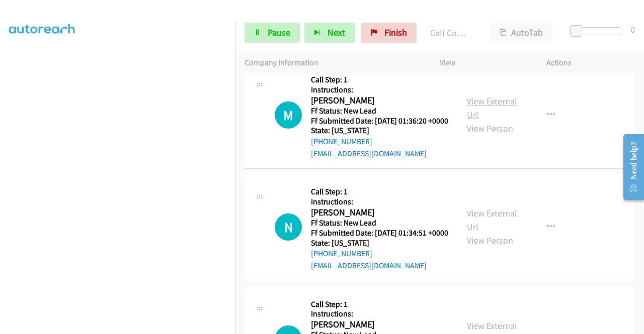 The width and height of the screenshot is (644, 334). What do you see at coordinates (288, 227) in the screenshot?
I see `h1: N` at bounding box center [288, 227].